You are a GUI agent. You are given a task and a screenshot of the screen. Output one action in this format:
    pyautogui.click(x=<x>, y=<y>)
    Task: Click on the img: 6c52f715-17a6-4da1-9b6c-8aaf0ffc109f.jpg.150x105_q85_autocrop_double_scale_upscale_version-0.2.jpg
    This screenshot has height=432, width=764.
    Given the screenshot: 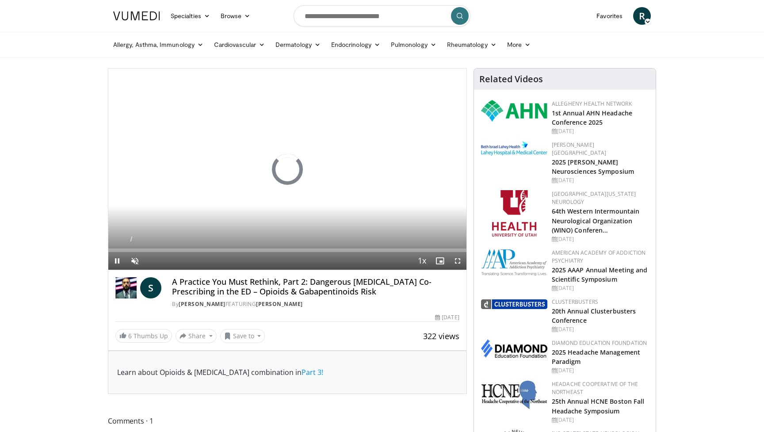 What is the action you would take?
    pyautogui.click(x=514, y=395)
    